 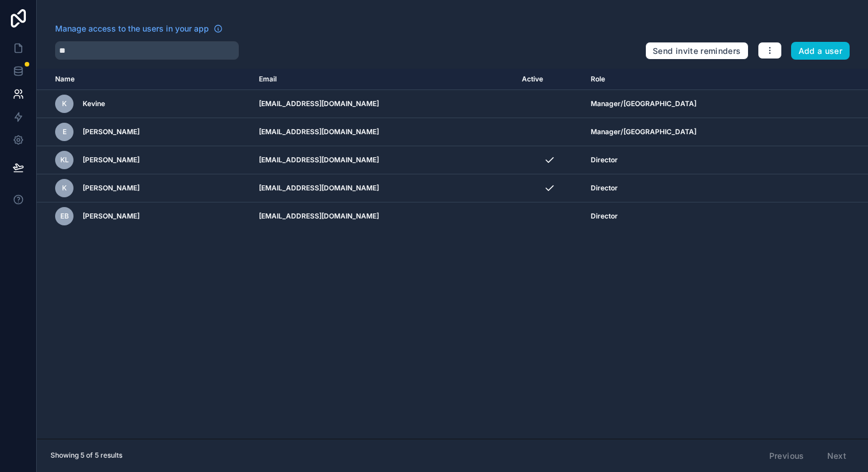 What do you see at coordinates (701, 79) in the screenshot?
I see `th: Role` at bounding box center [701, 79].